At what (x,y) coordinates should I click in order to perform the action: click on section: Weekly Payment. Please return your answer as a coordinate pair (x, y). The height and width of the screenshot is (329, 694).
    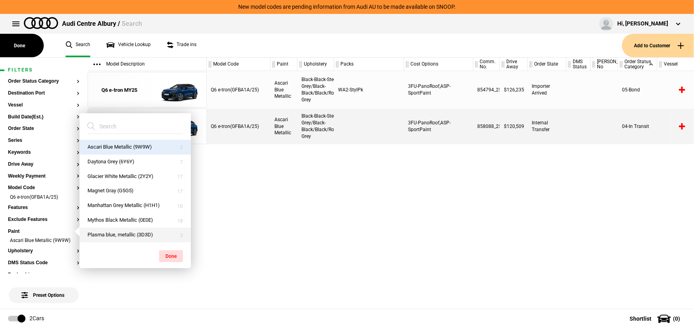
    Looking at the image, I should click on (44, 180).